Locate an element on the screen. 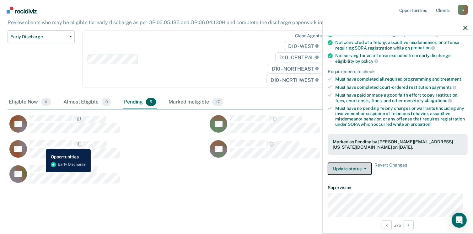 The image size is (473, 234). div: Clear agents is located at coordinates (308, 36).